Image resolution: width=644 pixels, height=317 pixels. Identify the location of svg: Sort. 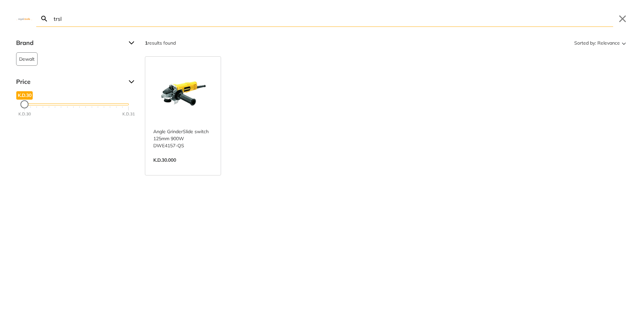
(624, 43).